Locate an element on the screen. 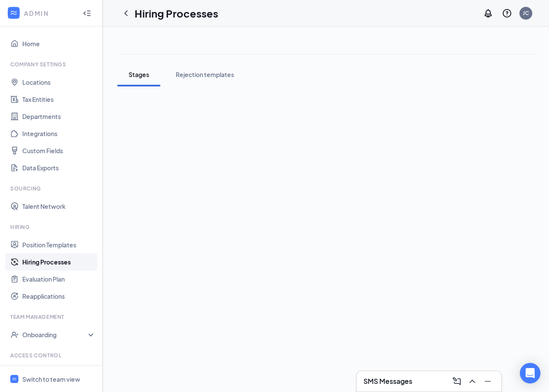 The height and width of the screenshot is (392, 549). a: Custom Fields is located at coordinates (58, 151).